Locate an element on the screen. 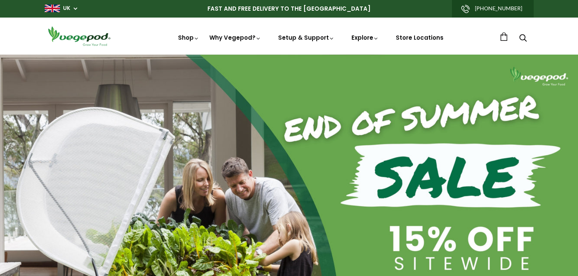 The image size is (578, 276). a: Why Vegepod? is located at coordinates (235, 37).